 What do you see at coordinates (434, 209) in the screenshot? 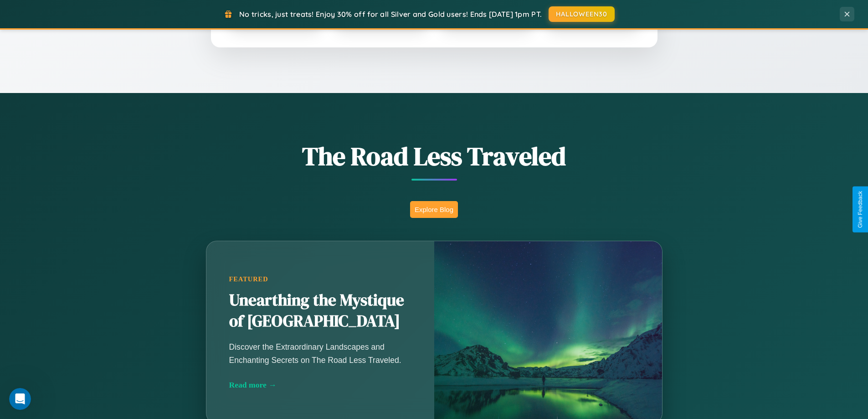
I see `button: Explore Blog` at bounding box center [434, 209].